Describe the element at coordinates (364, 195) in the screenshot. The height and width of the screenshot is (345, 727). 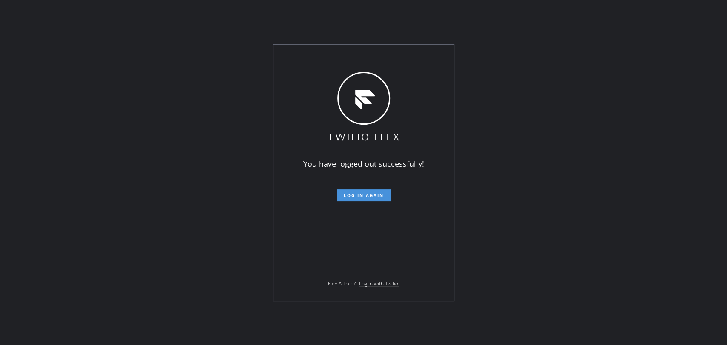
I see `button: Log in again` at that location.